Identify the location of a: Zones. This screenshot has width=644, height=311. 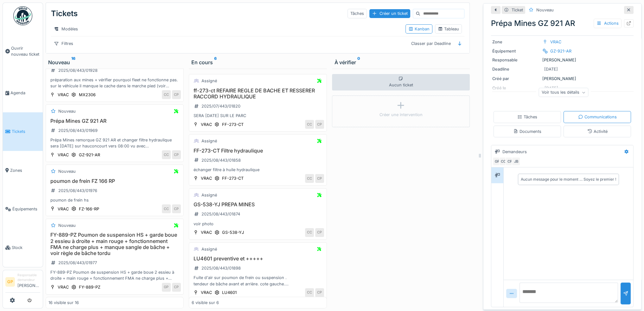
(23, 170).